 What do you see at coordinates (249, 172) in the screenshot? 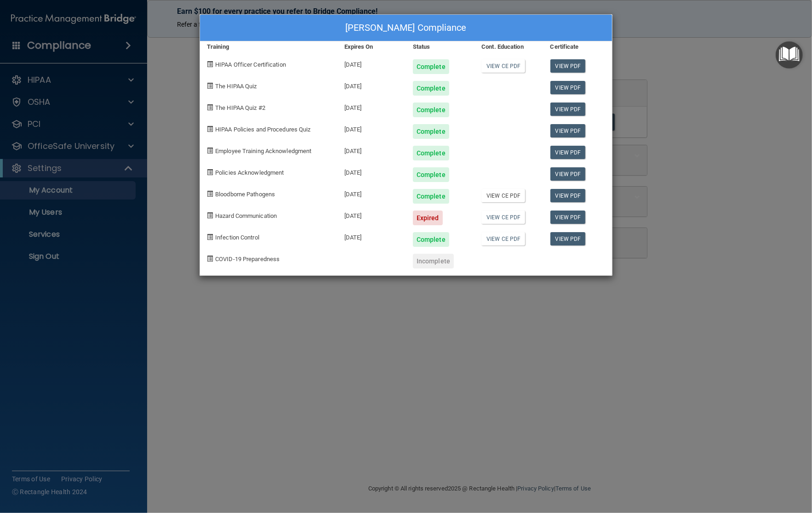
I see `span: Policies Acknowledgment` at bounding box center [249, 172].